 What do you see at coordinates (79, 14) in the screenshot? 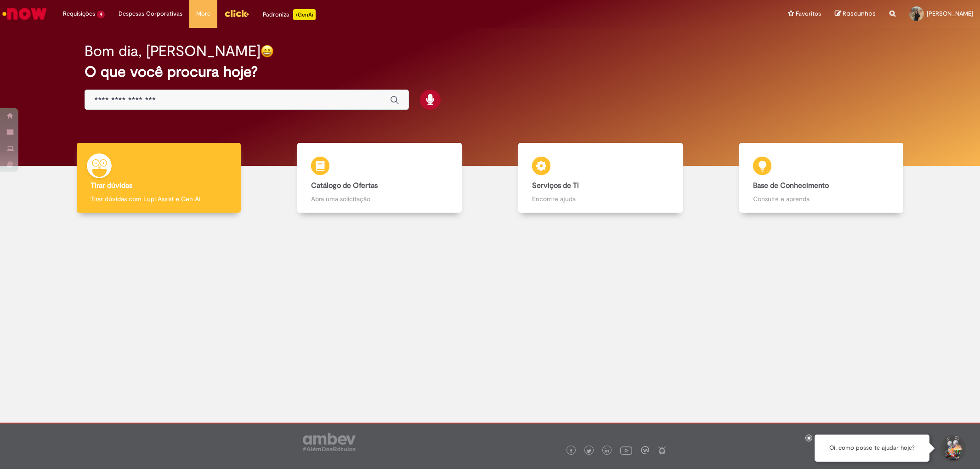
I see `span: Requisições` at bounding box center [79, 14].